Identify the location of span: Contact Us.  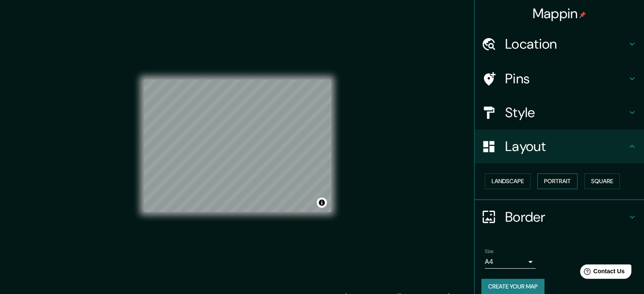
(40, 10).